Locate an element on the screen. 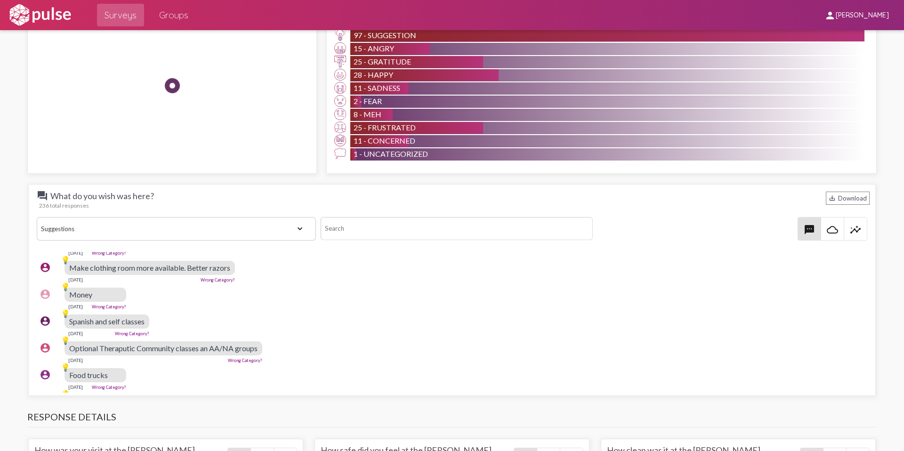 Image resolution: width=904 pixels, height=451 pixels. span: 8 - Meh is located at coordinates (367, 114).